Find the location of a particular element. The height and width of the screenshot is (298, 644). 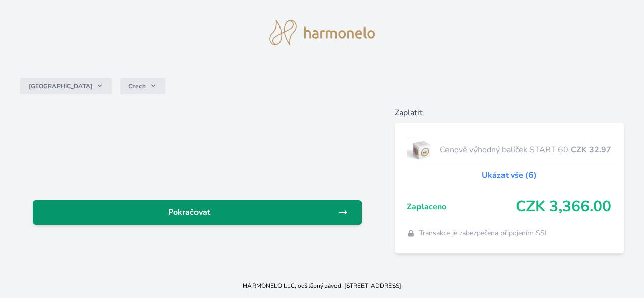

h6: Zaplatit is located at coordinates (510, 113).